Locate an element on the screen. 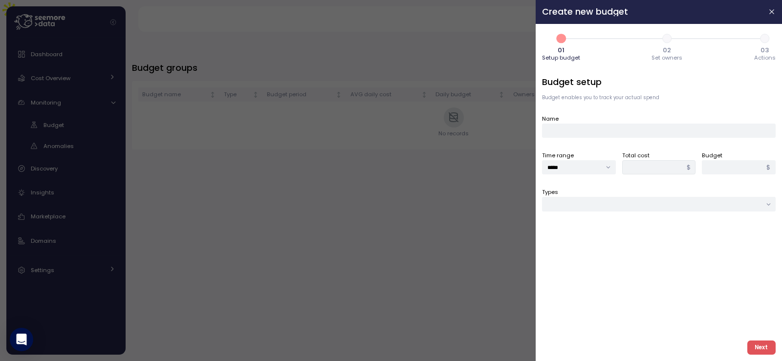  h2: Create new budget is located at coordinates (651, 12).